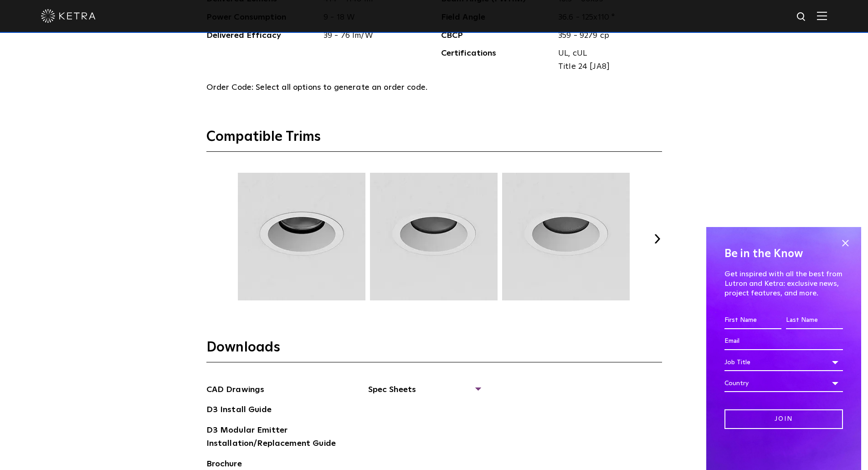  I want to click on input: Join, so click(783, 419).